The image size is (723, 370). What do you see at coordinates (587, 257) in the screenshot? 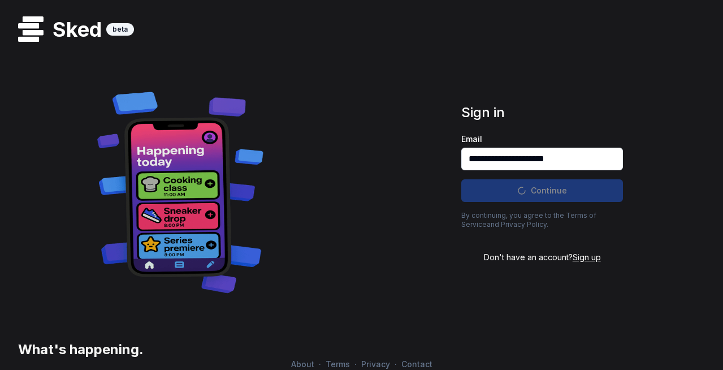
I see `span: Sign up` at bounding box center [587, 257].